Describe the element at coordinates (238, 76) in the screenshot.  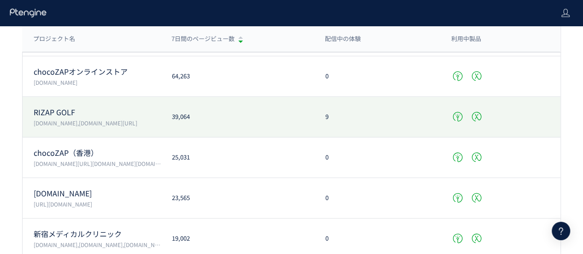
I see `div: 64,263` at that location.